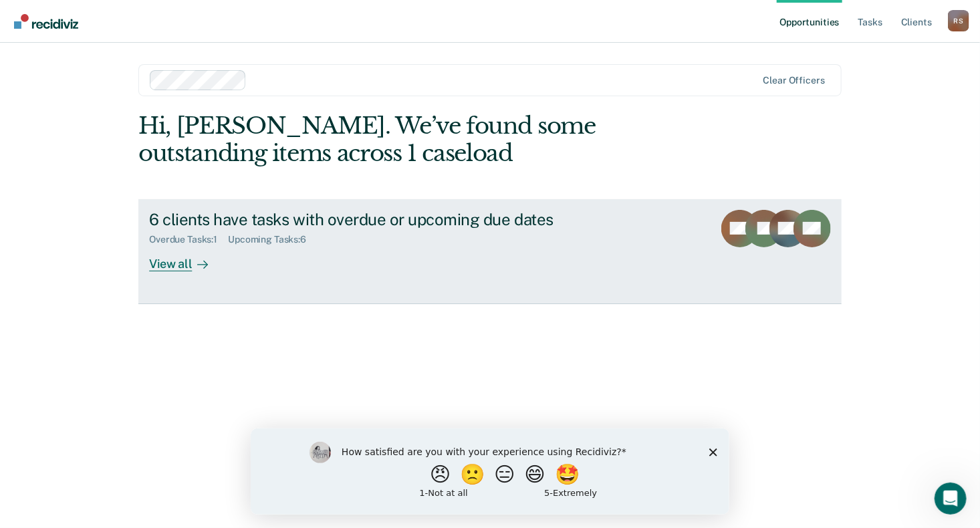 The height and width of the screenshot is (528, 980). What do you see at coordinates (794, 80) in the screenshot?
I see `div: Clear officers` at bounding box center [794, 80].